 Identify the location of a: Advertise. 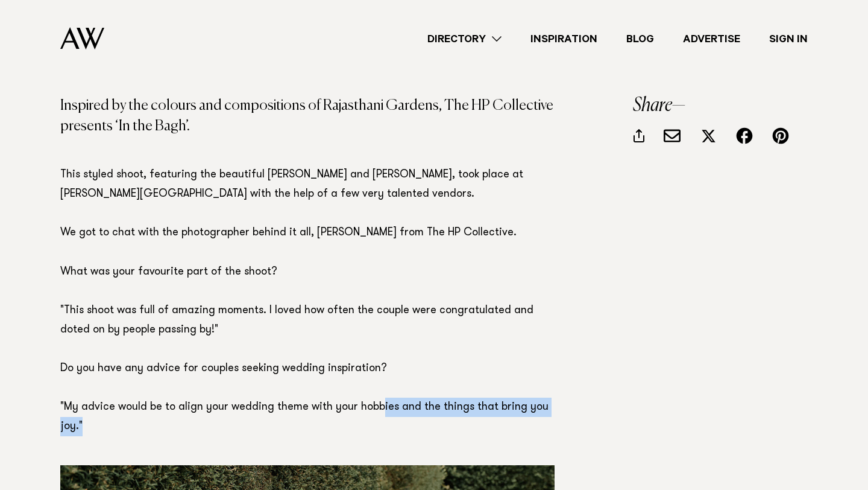
(711, 39).